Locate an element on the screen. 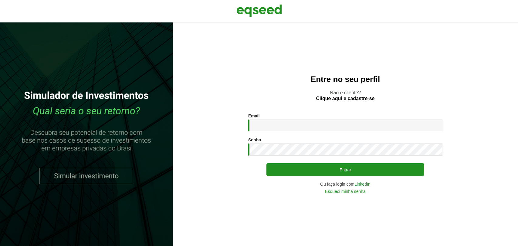  div: Ou faça login com is located at coordinates (345, 184).